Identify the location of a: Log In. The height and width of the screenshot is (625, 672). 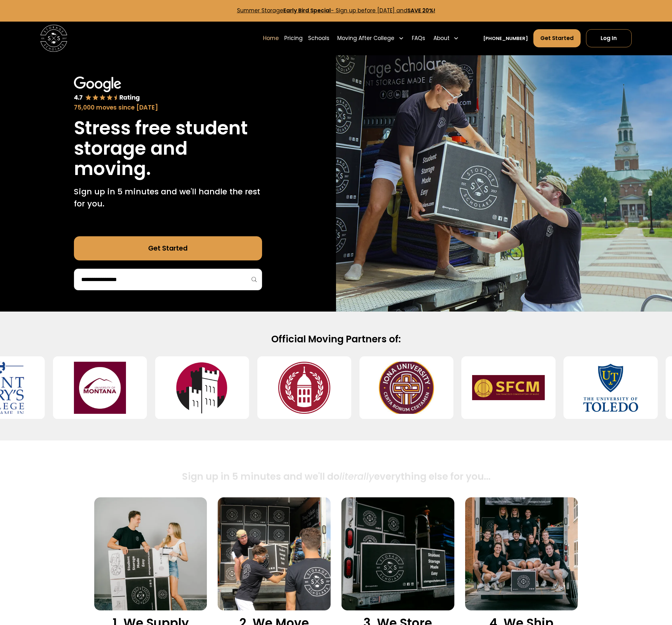
(609, 38).